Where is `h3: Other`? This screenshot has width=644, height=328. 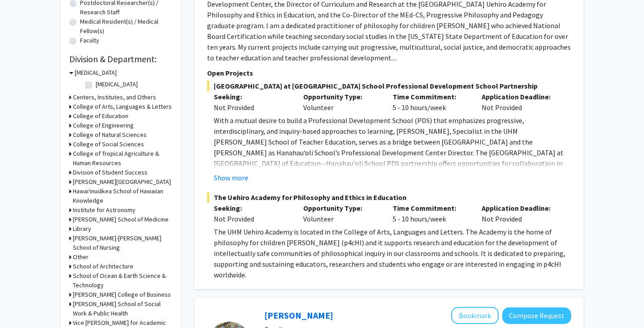
h3: Other is located at coordinates (80, 257).